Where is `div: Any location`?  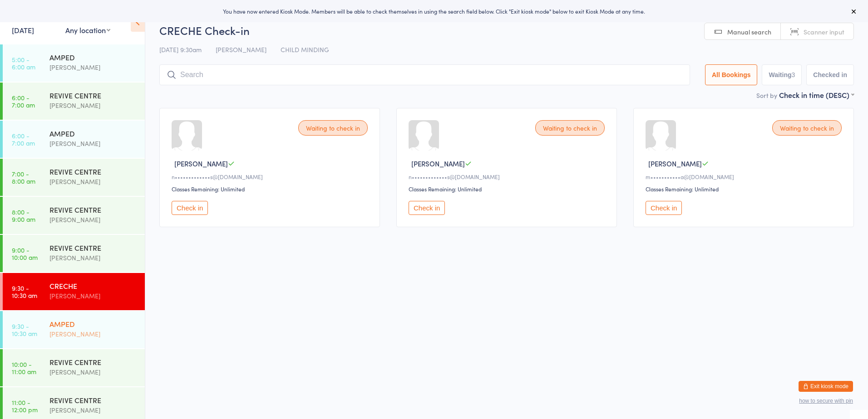
div: Any location is located at coordinates (88, 30).